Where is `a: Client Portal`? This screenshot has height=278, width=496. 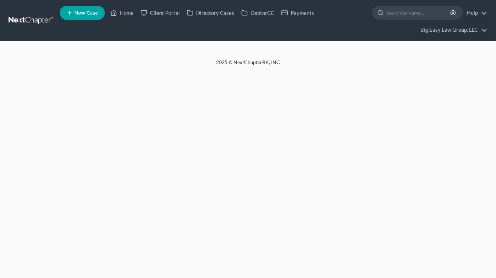
a: Client Portal is located at coordinates (160, 13).